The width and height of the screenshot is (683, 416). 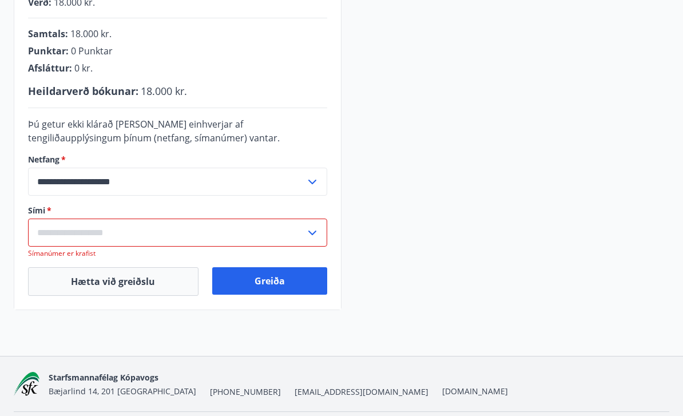 What do you see at coordinates (50, 68) in the screenshot?
I see `span: Afsláttur :` at bounding box center [50, 68].